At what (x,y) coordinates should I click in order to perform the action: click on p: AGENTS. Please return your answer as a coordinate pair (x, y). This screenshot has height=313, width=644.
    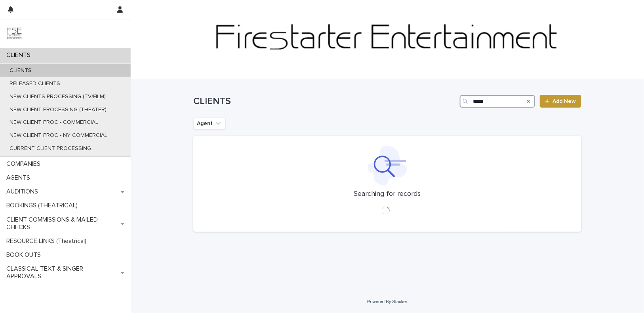
    Looking at the image, I should click on (20, 177).